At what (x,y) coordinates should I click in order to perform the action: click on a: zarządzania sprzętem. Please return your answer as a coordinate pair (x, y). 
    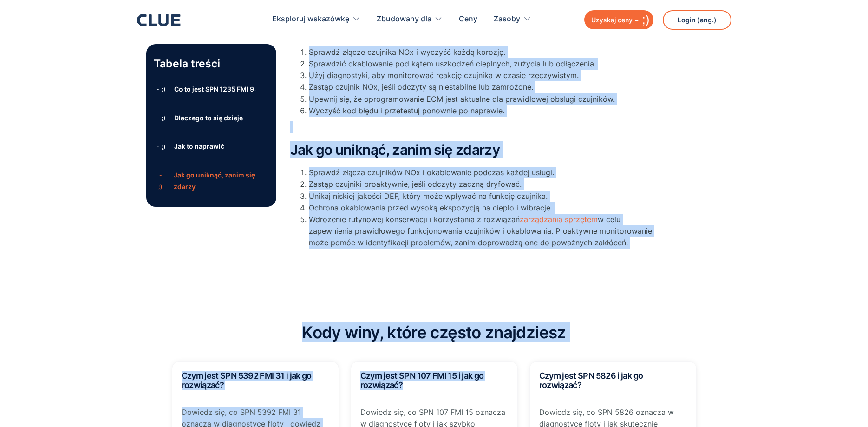
    Looking at the image, I should click on (559, 220).